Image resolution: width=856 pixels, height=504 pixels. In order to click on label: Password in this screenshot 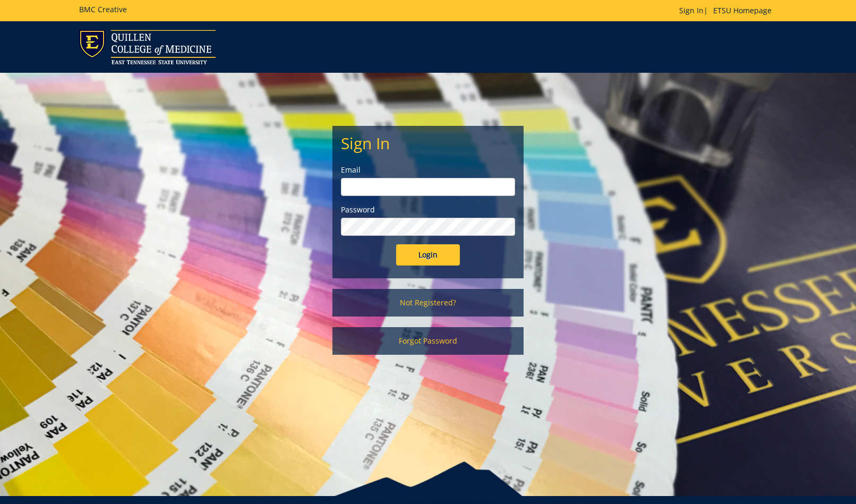, I will do `click(428, 210)`.